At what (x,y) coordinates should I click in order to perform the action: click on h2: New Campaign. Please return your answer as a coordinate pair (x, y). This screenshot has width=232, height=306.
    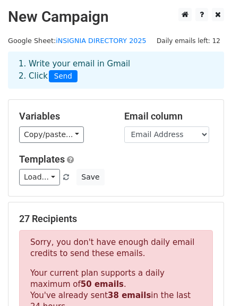
    Looking at the image, I should click on (116, 17).